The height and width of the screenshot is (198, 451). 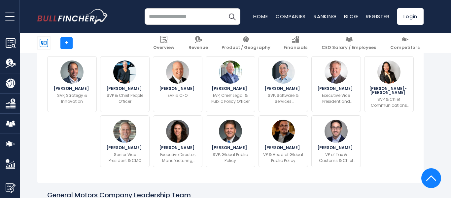 I want to click on img: Doneen McDowell, so click(x=178, y=131).